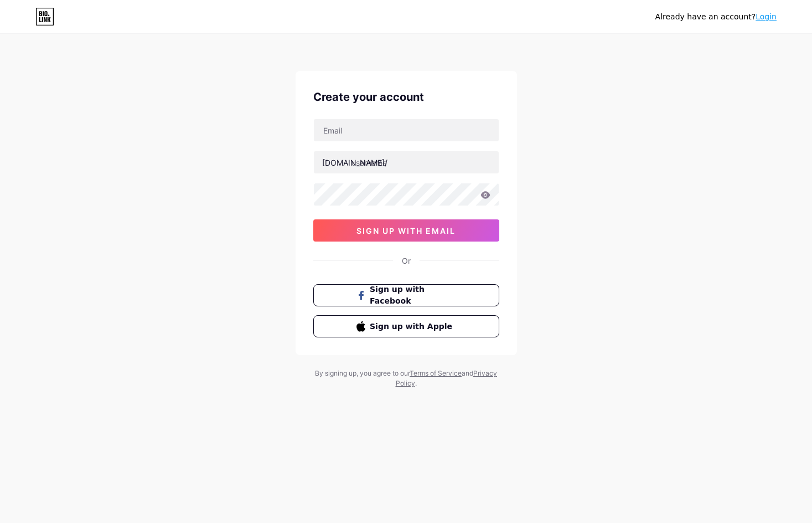 Image resolution: width=812 pixels, height=523 pixels. What do you see at coordinates (436, 373) in the screenshot?
I see `a: Terms of Service` at bounding box center [436, 373].